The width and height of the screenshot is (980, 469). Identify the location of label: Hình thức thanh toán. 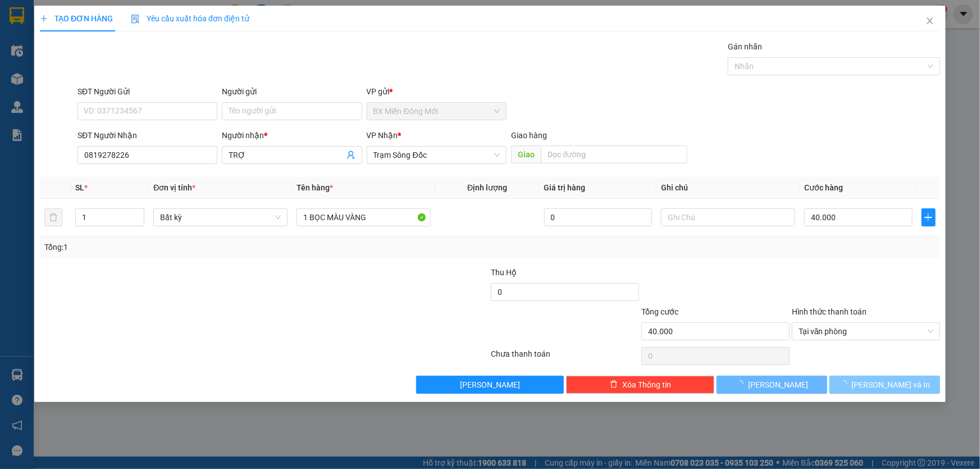
(829, 311).